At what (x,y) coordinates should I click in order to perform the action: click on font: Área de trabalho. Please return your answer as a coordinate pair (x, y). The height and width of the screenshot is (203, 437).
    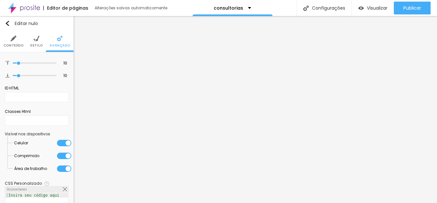
    Looking at the image, I should click on (30, 168).